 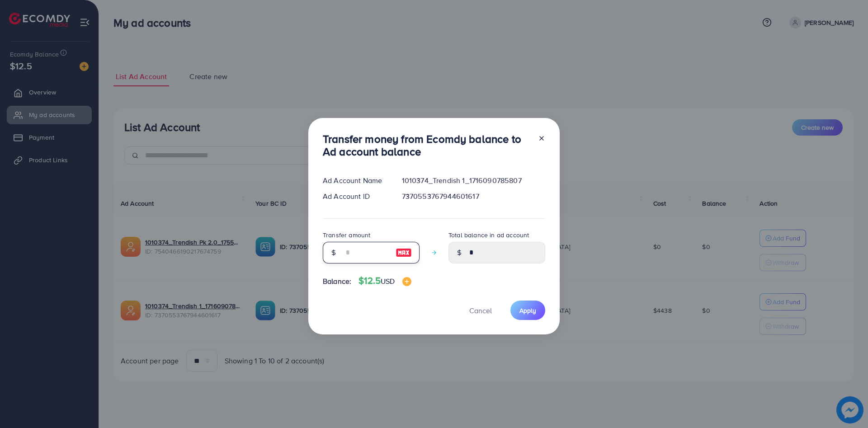 I want to click on h3: Transfer money from Ecomdy balance to Ad account balance, so click(x=426, y=145).